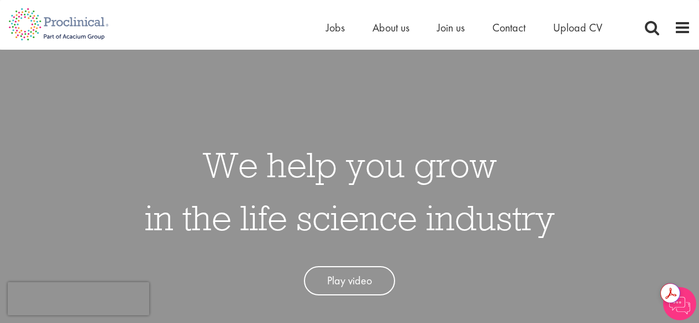 This screenshot has height=323, width=699. What do you see at coordinates (451, 28) in the screenshot?
I see `span: Join us` at bounding box center [451, 28].